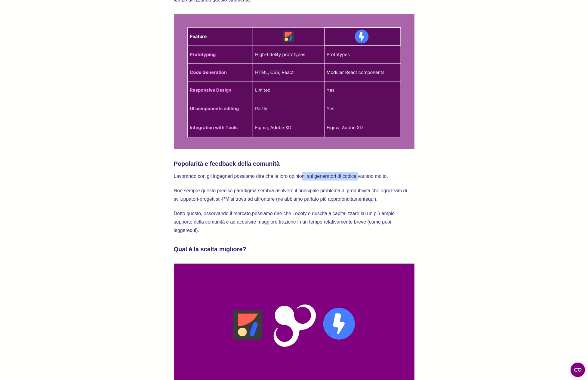 The width and height of the screenshot is (588, 380). Describe the element at coordinates (294, 81) in the screenshot. I see `img: Confronto tra Anima e Locofy` at that location.